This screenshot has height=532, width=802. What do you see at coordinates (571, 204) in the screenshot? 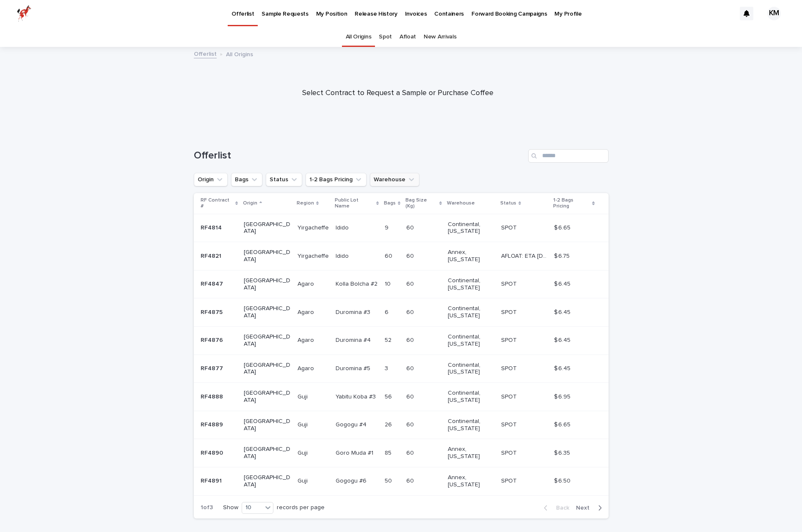
I see `p: 1-2 Bags Pricing` at bounding box center [571, 204].